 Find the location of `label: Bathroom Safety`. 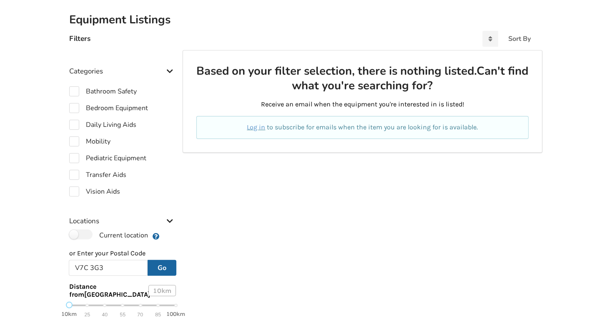

label: Bathroom Safety is located at coordinates (103, 91).